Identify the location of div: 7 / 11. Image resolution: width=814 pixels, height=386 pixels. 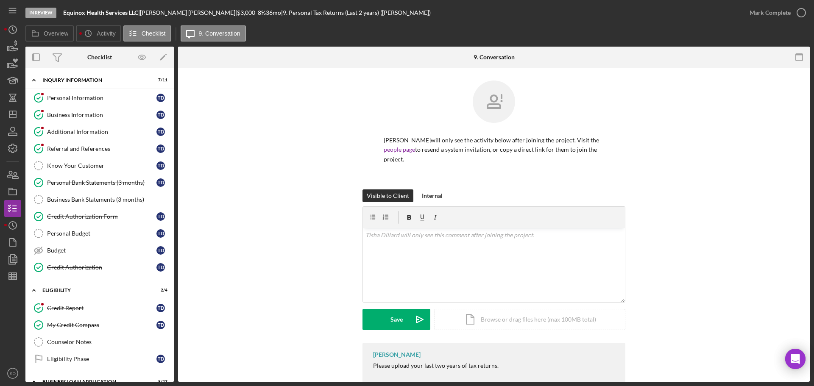
(160, 80).